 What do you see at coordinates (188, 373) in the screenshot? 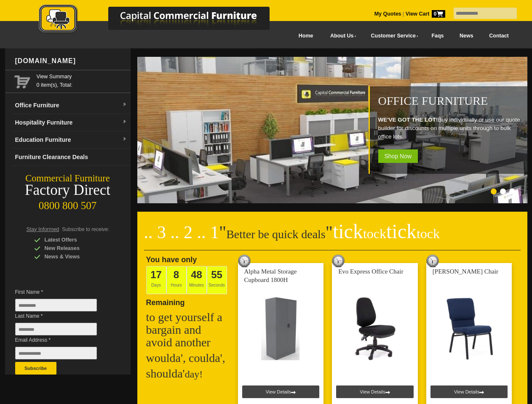
I see `h2: shoulda'` at bounding box center [188, 373].